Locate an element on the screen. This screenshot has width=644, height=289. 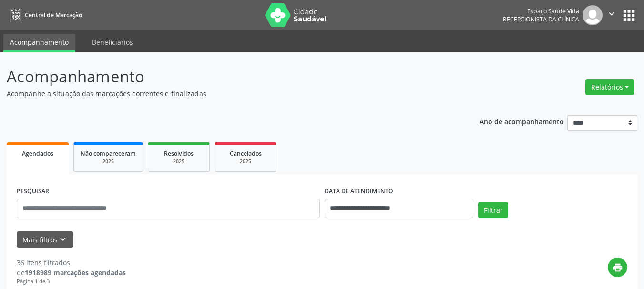
img: img is located at coordinates (592, 15).